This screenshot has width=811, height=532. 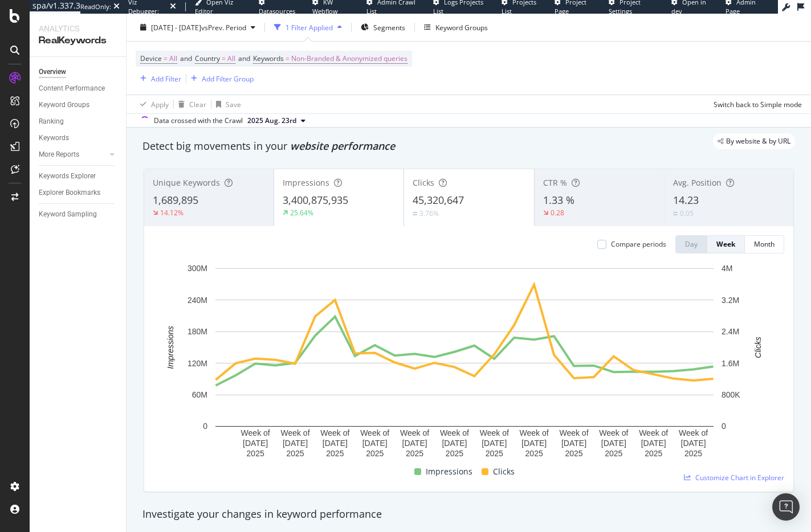 I want to click on div: RealKeywords, so click(x=78, y=40).